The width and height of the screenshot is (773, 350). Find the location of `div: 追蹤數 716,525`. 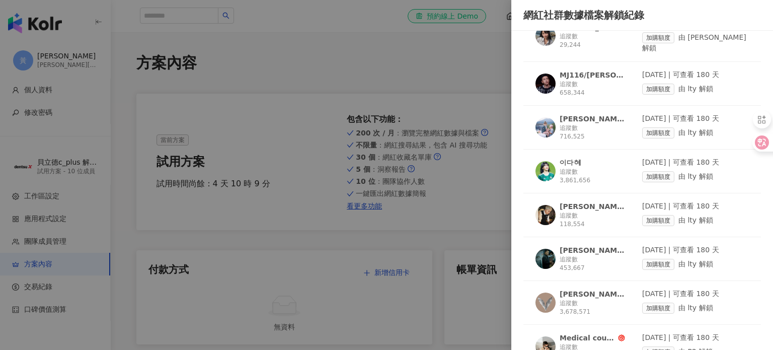

div: 追蹤數 716,525 is located at coordinates (592, 132).